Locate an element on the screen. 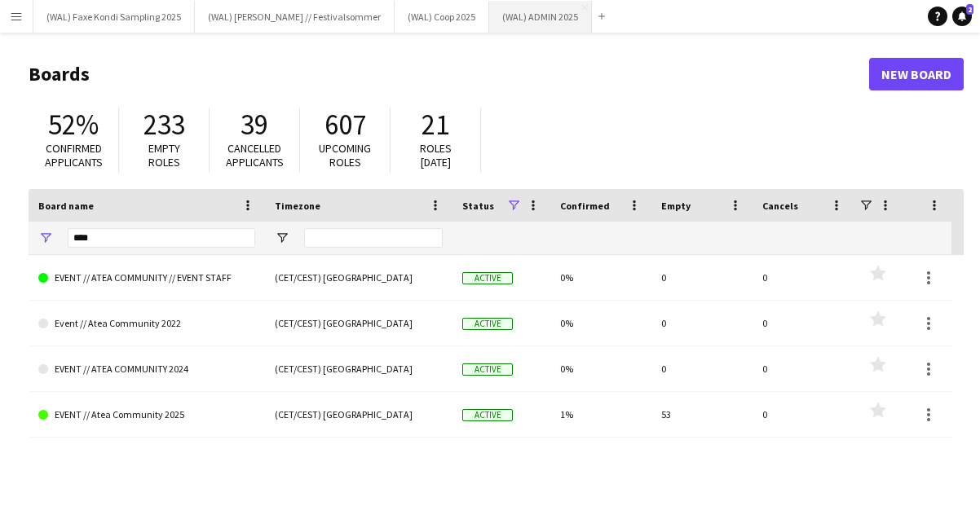 Image resolution: width=980 pixels, height=528 pixels. a: EVENT // ATEA COMMUNITY // EVENT STAFF is located at coordinates (147, 278).